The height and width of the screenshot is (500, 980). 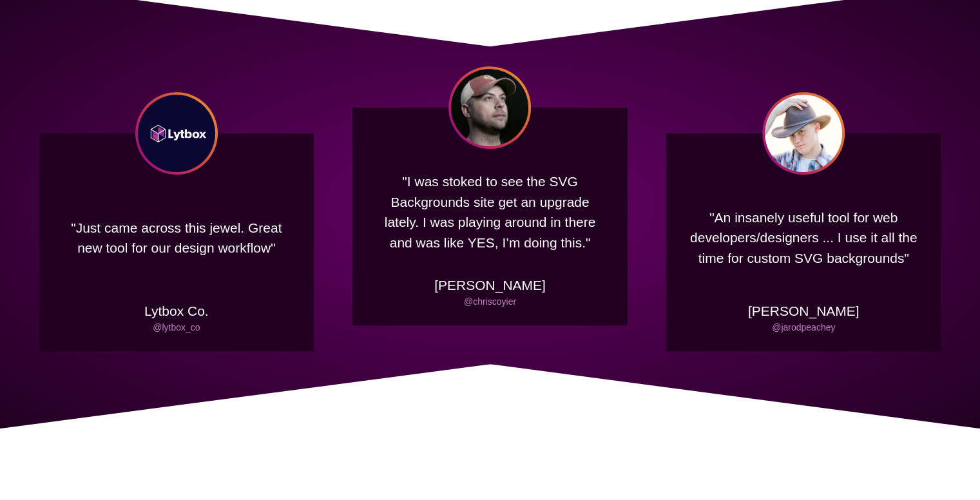 I want to click on a: @chriscoyier, so click(x=490, y=302).